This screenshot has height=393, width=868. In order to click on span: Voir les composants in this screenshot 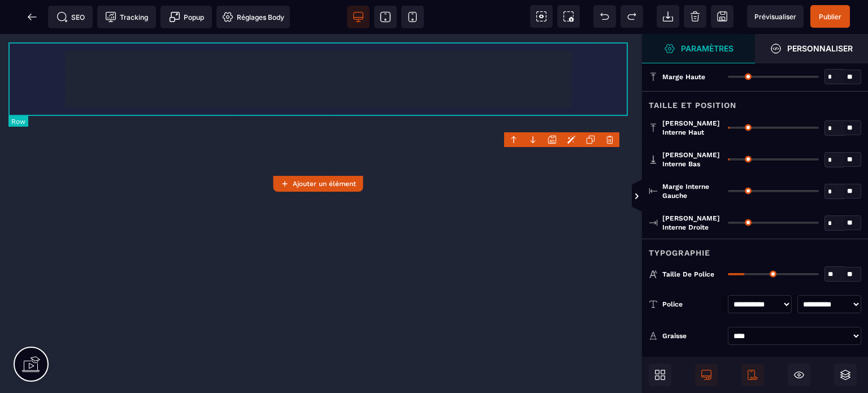, I will do `click(542, 17)`.